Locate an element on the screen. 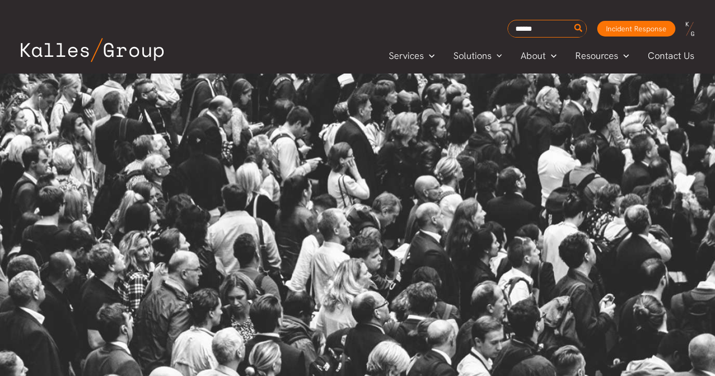 The width and height of the screenshot is (715, 376). a: Contact Us is located at coordinates (672, 56).